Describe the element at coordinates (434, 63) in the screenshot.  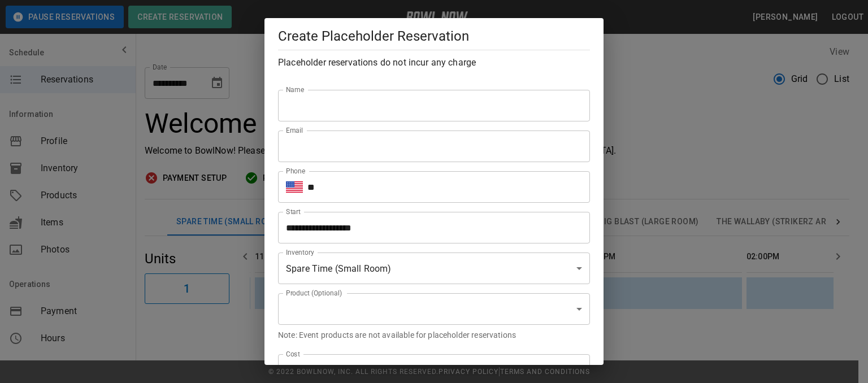
I see `h6: Placeholder reservations do not incur any charge` at that location.